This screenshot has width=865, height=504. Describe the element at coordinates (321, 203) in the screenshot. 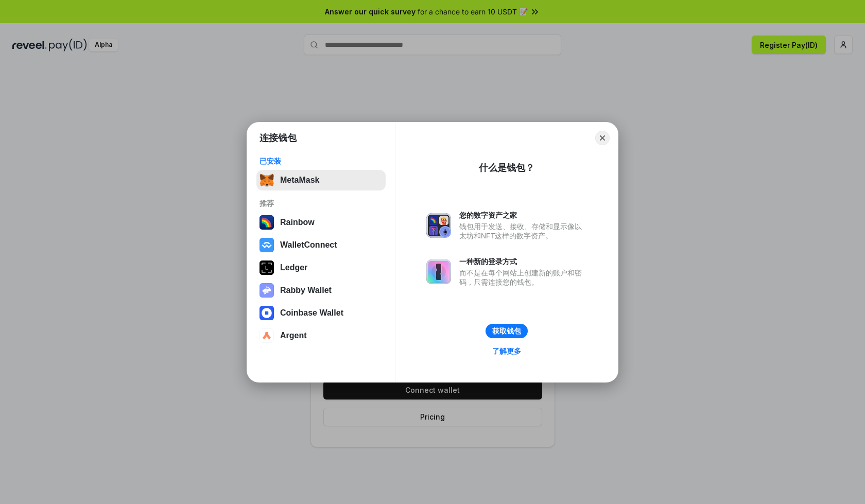

I see `div: 推荐` at that location.